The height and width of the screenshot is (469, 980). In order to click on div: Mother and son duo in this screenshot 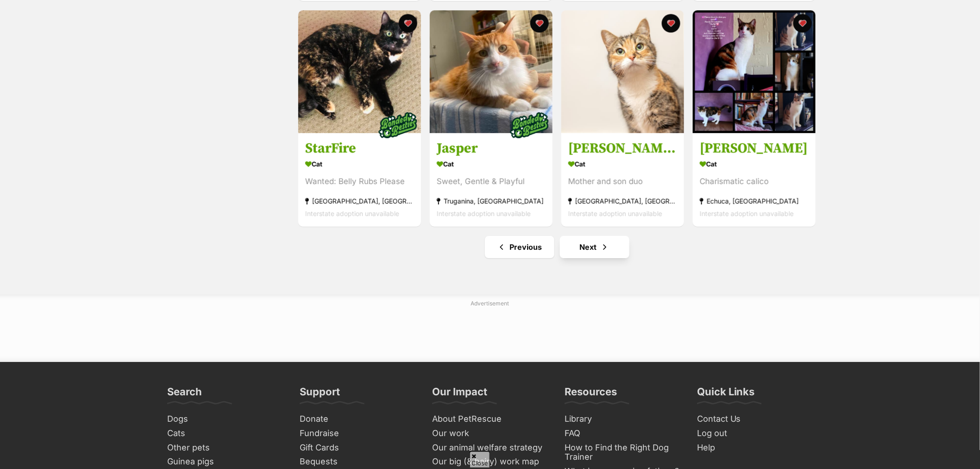, I will do `click(623, 181)`.